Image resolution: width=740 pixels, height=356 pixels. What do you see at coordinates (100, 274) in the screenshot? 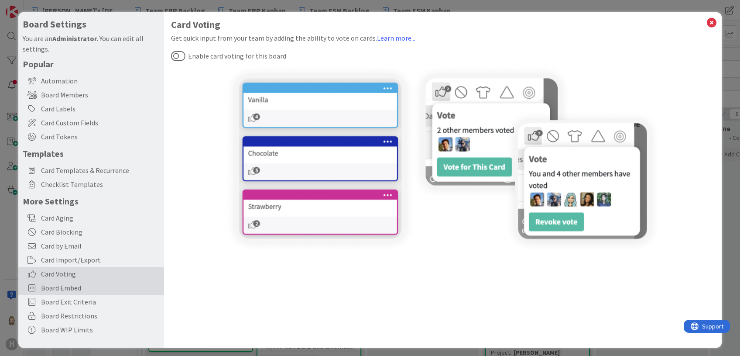
I see `span: Card Voting` at bounding box center [100, 274].